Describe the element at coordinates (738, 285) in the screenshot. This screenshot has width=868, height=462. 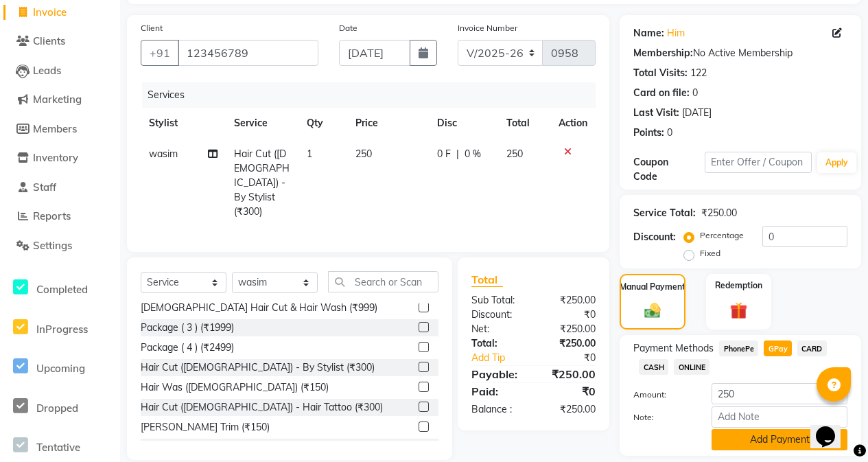
I see `label: Redemption` at that location.